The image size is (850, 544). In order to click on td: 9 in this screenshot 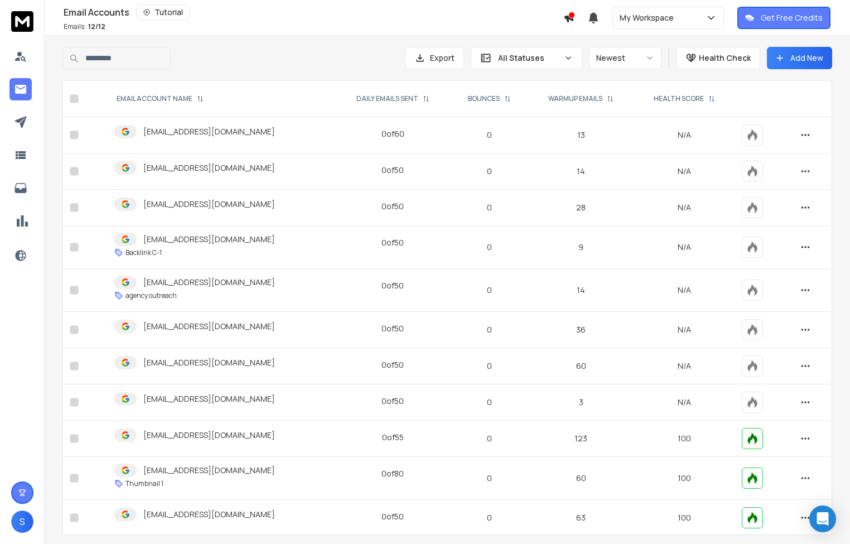, I will do `click(581, 247)`.